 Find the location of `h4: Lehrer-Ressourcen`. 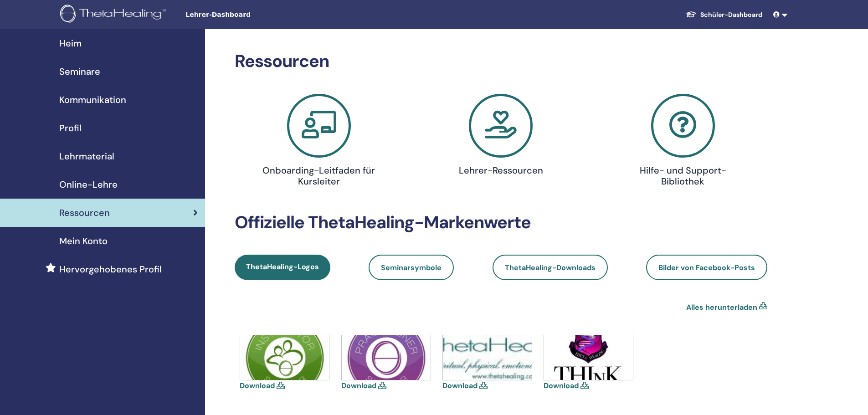

h4: Lehrer-Ressourcen is located at coordinates (501, 171).